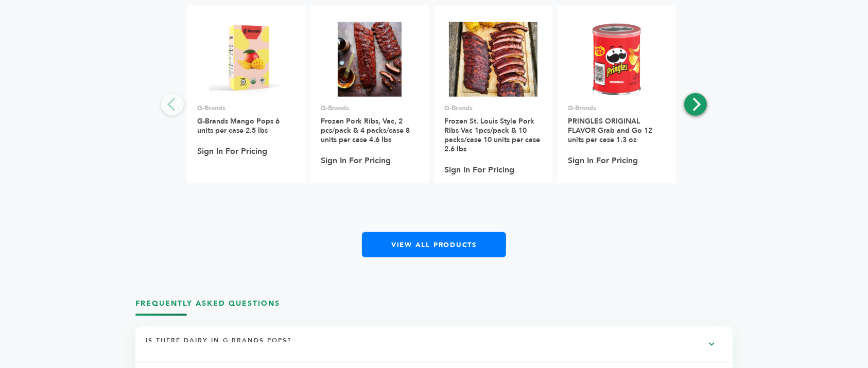 The height and width of the screenshot is (368, 868). What do you see at coordinates (434, 244) in the screenshot?
I see `a: View All Products` at bounding box center [434, 244].